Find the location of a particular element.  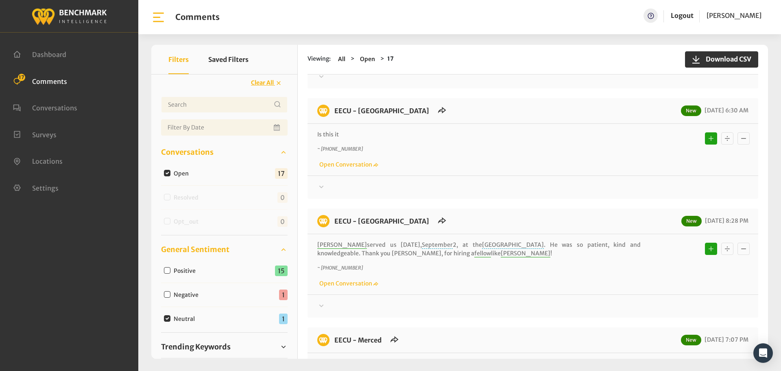

input: Username is located at coordinates (224, 105).